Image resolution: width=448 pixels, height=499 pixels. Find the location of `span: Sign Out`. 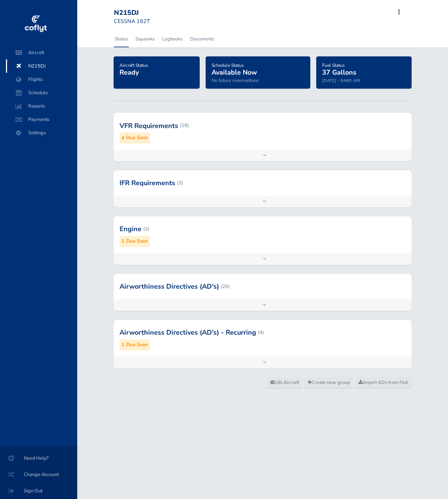

span: Sign Out is located at coordinates (39, 491).